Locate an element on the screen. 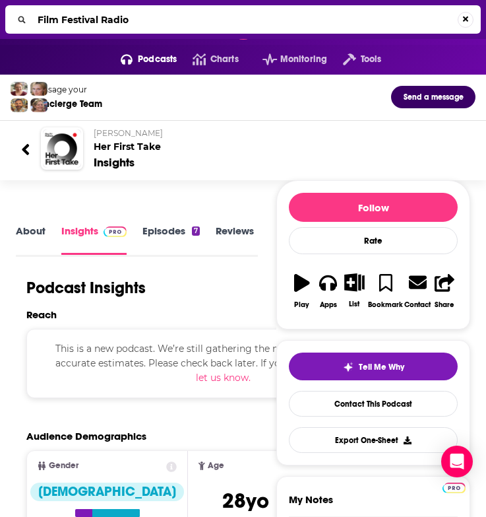 Image resolution: width=486 pixels, height=517 pixels. img: Her First Take is located at coordinates (62, 148).